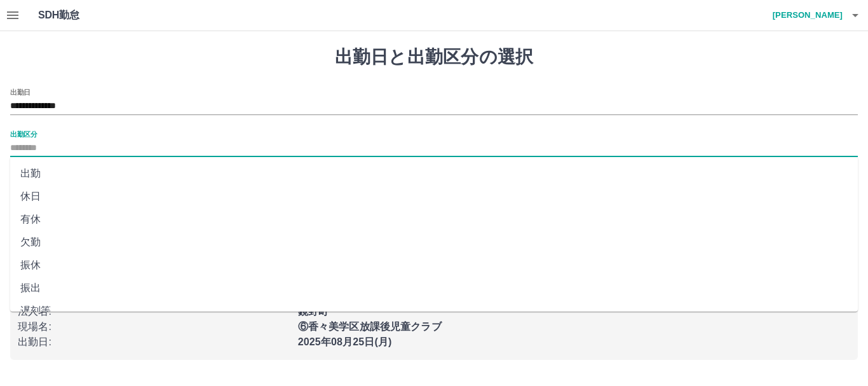  Describe the element at coordinates (434, 197) in the screenshot. I see `li: 休日` at that location.